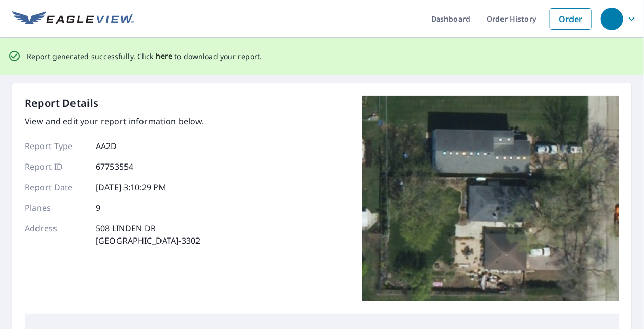 The height and width of the screenshot is (329, 644). I want to click on p: Report generated successfully. Click to download your report., so click(145, 56).